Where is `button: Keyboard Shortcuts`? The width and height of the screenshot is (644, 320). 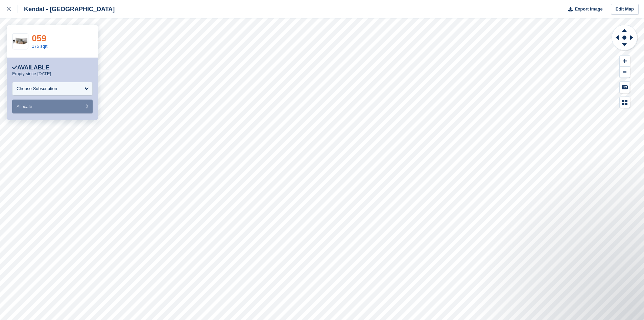
button: Keyboard Shortcuts is located at coordinates (625, 87).